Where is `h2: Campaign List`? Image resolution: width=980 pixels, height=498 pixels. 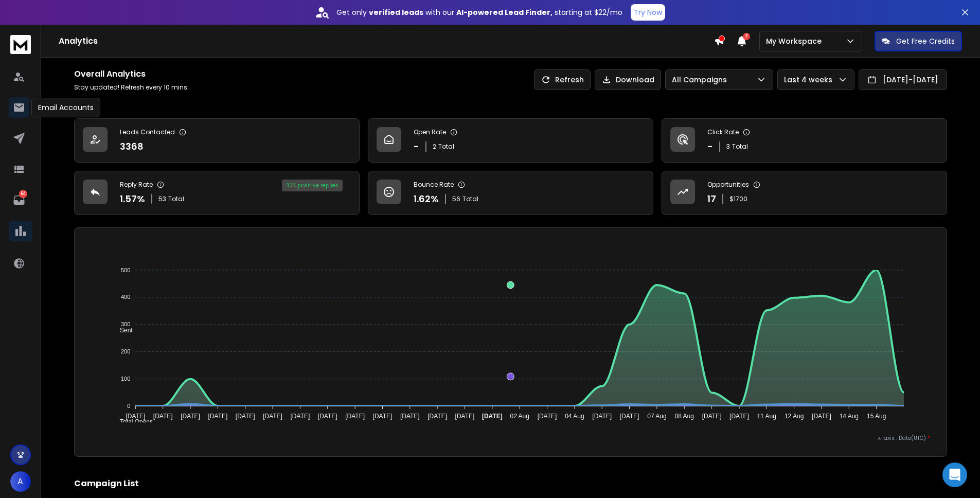
h2: Campaign List is located at coordinates (510, 483).